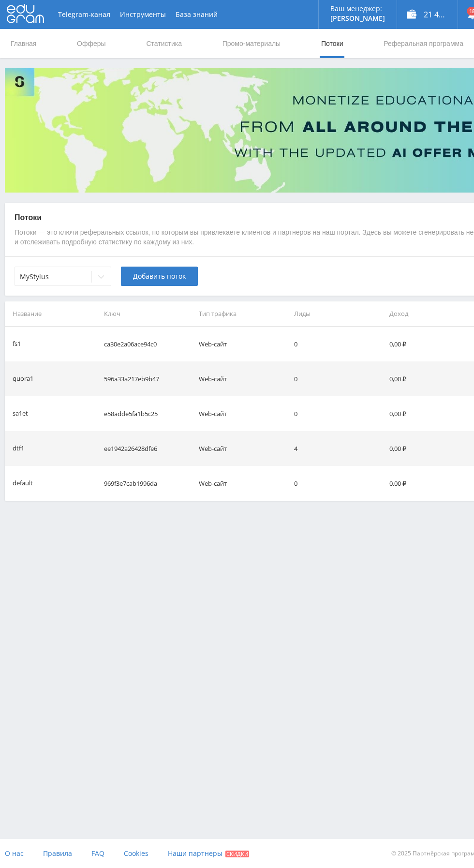  Describe the element at coordinates (14, 854) in the screenshot. I see `a: О нас` at that location.